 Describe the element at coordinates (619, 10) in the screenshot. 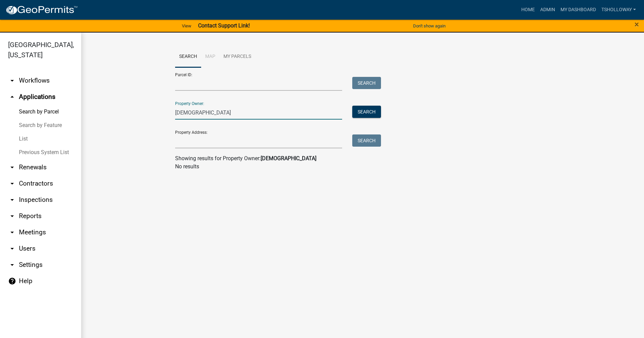

I see `a: tsholloway` at that location.